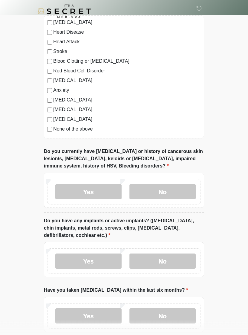 The image size is (248, 335). I want to click on input: Heart Disease, so click(50, 33).